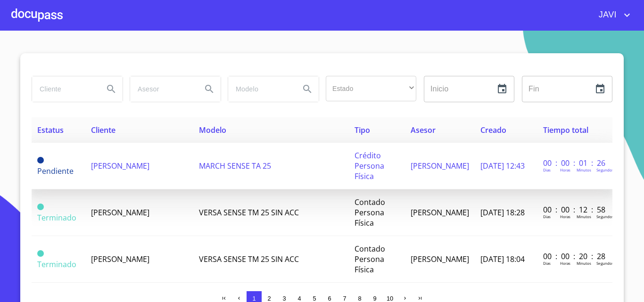  Describe the element at coordinates (566, 130) in the screenshot. I see `span: Tiempo total` at that location.